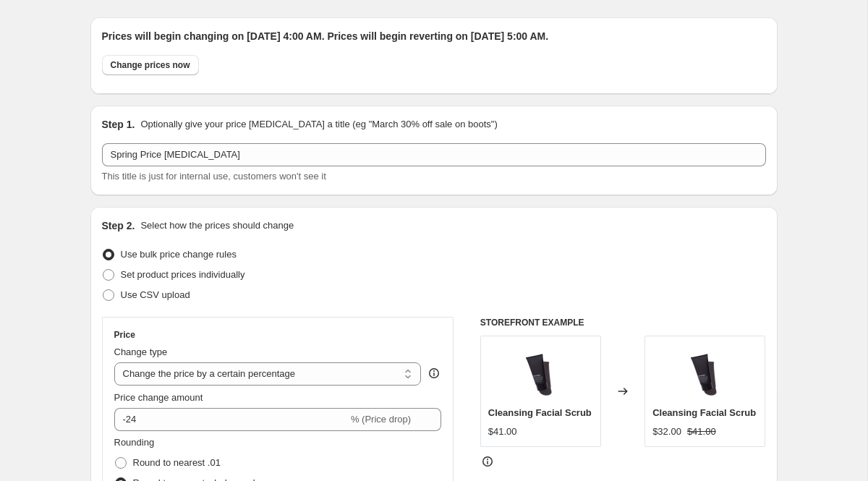 The height and width of the screenshot is (481, 868). What do you see at coordinates (214, 176) in the screenshot?
I see `span: This title is just for internal use, customers won't see it` at bounding box center [214, 176].